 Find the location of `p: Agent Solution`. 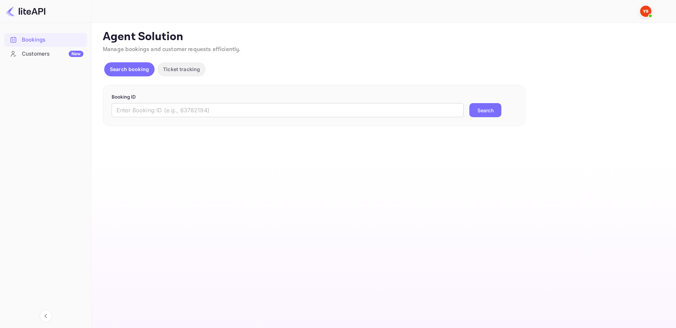

p: Agent Solution is located at coordinates (383, 37).